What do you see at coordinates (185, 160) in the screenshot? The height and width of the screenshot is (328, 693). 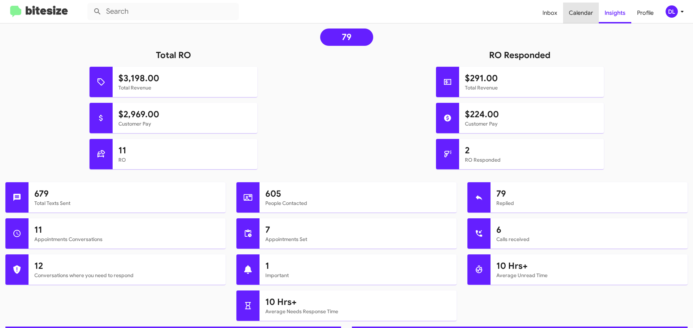 I see `mat-card-subtitle: RO` at bounding box center [185, 160].